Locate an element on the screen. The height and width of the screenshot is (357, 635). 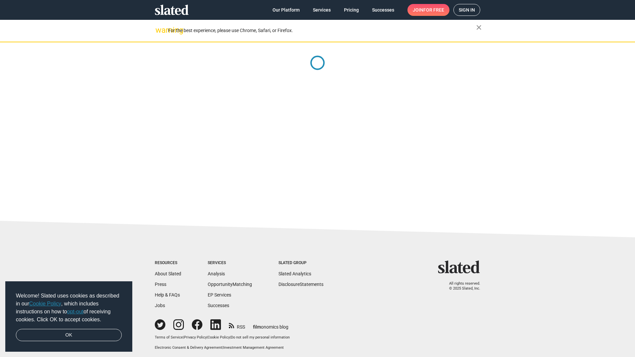
a: opt-out is located at coordinates (75, 311).